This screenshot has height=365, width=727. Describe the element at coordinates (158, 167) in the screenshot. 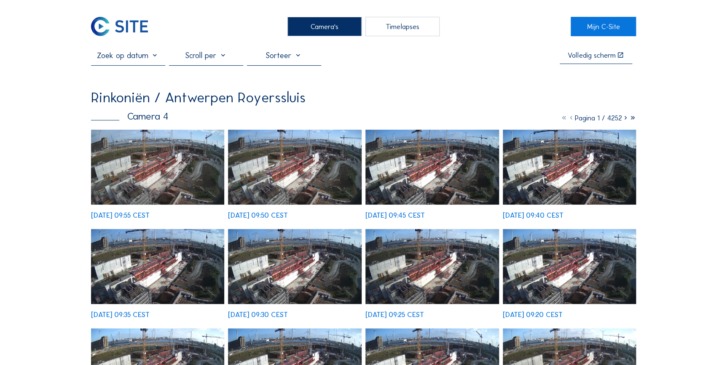

I see `img: image_53192799` at that location.